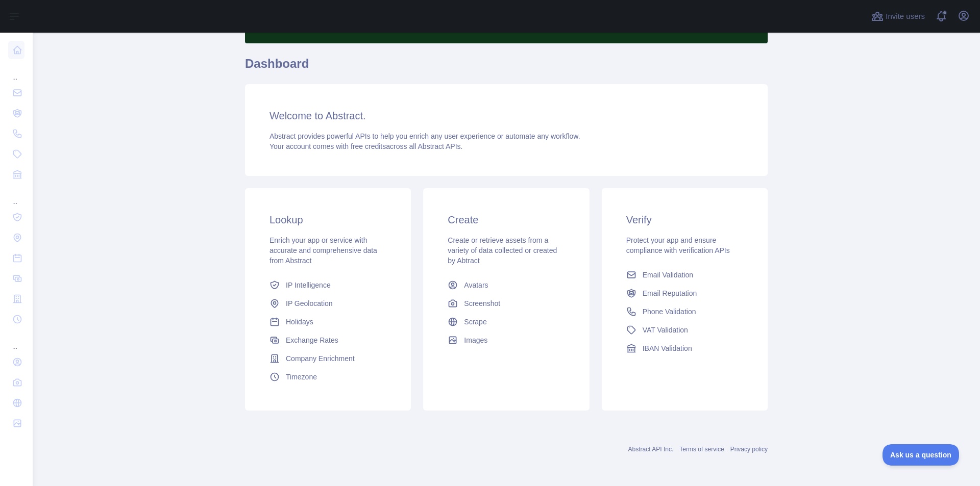 Image resolution: width=980 pixels, height=486 pixels. I want to click on span: Holidays, so click(300, 322).